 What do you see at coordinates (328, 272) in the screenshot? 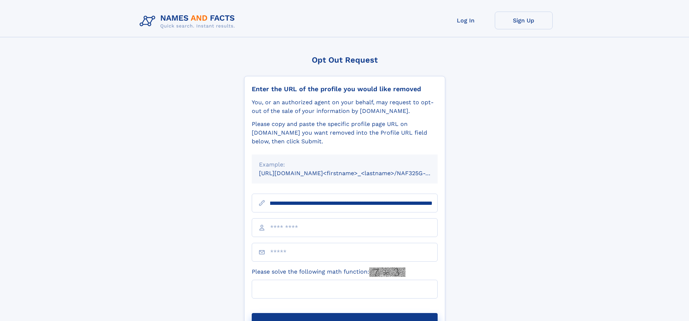
I see `label: Please solve the following math function:` at bounding box center [328, 272].